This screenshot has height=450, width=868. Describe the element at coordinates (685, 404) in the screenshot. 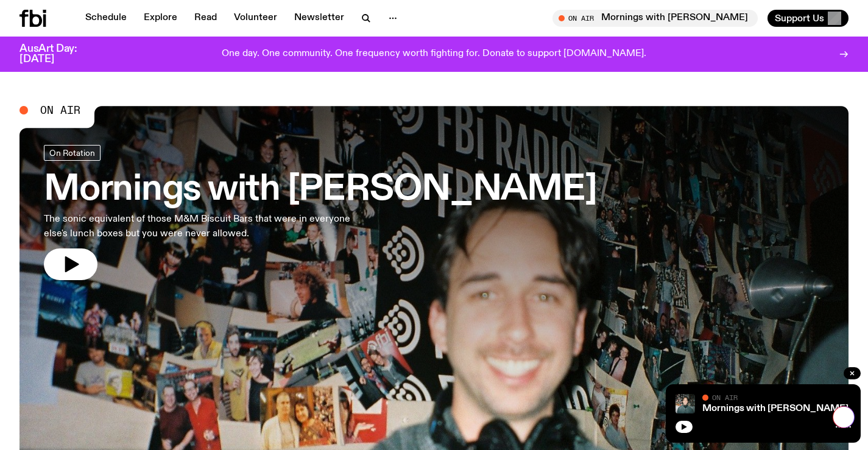

I see `a: Radio presenter Ben Hansen sits in front of a wall of photos and an fbi radio sign. Film photo. B...` at that location.